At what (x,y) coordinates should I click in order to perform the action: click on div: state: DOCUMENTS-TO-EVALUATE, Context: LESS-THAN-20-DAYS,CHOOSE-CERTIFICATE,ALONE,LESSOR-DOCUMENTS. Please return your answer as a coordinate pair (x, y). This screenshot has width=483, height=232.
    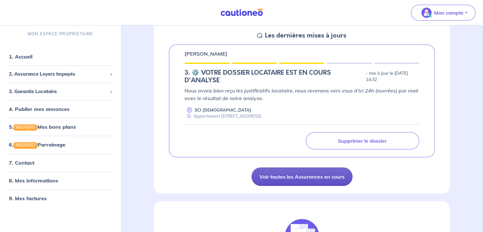
    Looking at the image, I should click on (301, 76).